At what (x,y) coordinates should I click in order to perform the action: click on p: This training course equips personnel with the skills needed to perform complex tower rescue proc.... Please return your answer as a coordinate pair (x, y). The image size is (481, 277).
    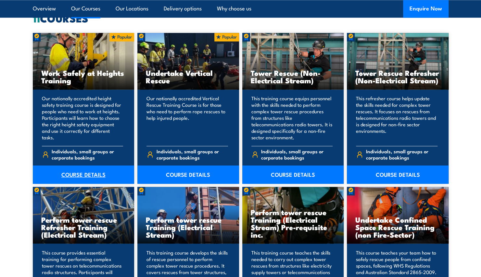
    Looking at the image, I should click on (292, 118).